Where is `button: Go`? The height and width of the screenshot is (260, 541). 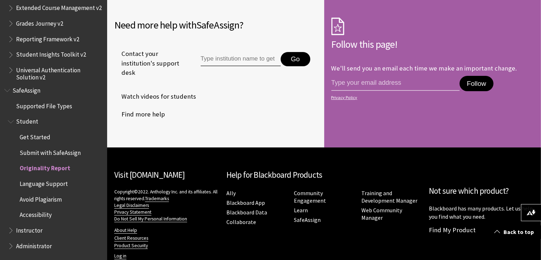 button: Go is located at coordinates (295, 59).